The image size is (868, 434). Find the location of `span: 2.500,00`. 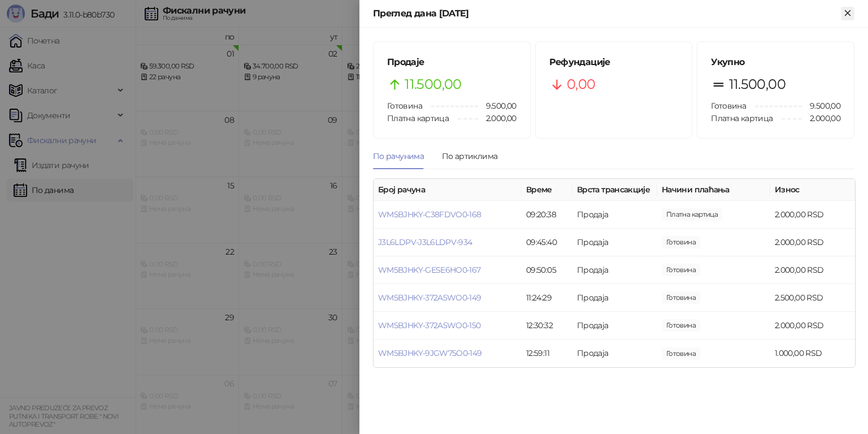

span: 2.500,00 is located at coordinates (681, 297).